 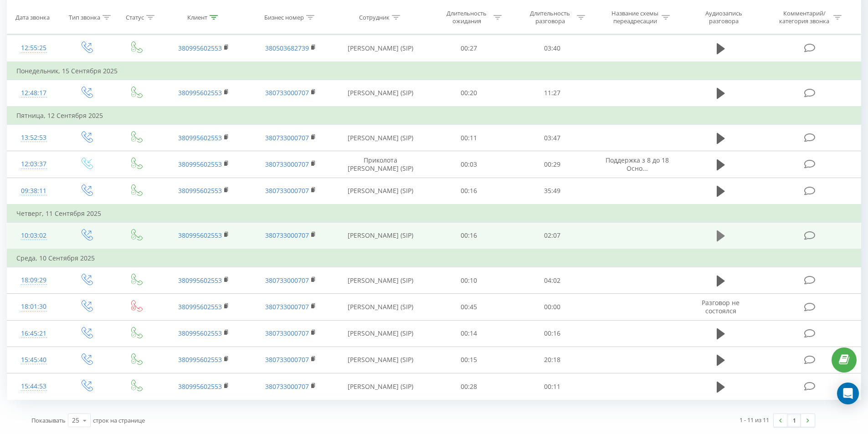 I want to click on td: 02:07, so click(x=552, y=235).